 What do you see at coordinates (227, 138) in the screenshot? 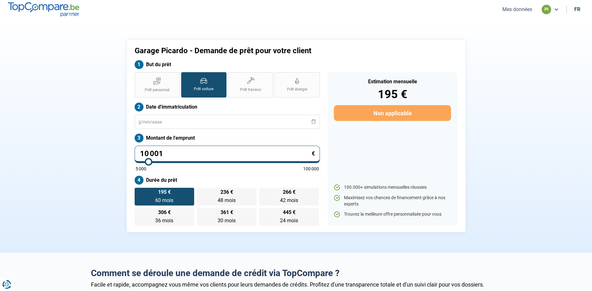
I see `label: Montant de l'emprunt` at bounding box center [227, 138].